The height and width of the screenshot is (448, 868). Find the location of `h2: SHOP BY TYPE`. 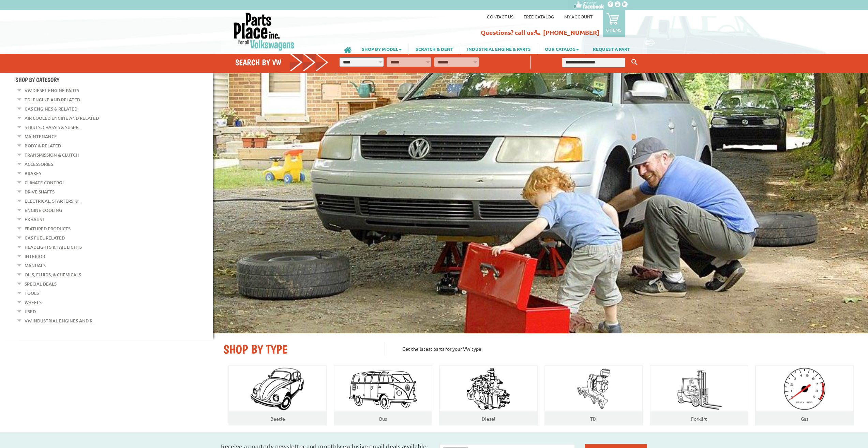

h2: SHOP BY TYPE is located at coordinates (298, 349).